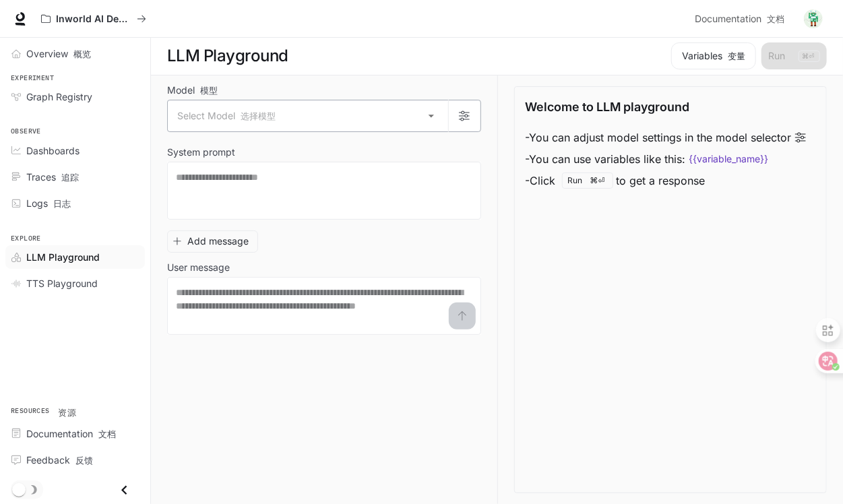  Describe the element at coordinates (59, 460) in the screenshot. I see `span: Feedback` at that location.